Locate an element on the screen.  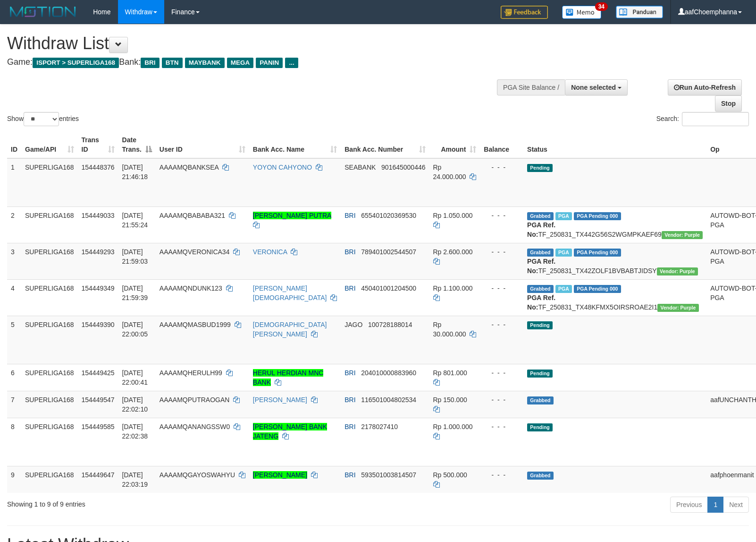
span: PANIN is located at coordinates (269, 63).